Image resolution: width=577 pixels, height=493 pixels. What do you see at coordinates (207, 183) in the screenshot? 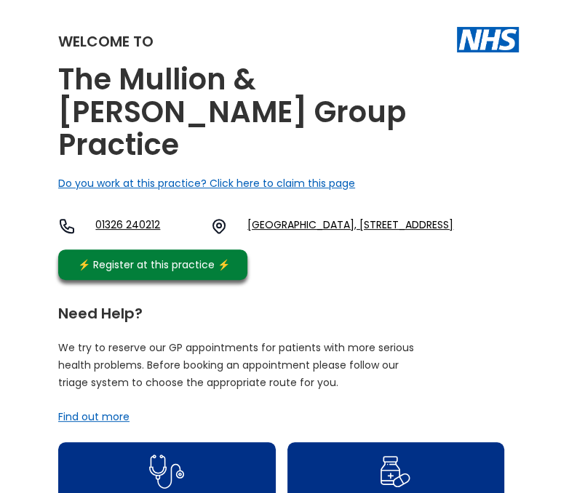
I see `div: Do you work at this practice? Click here to claim this page` at bounding box center [207, 183].